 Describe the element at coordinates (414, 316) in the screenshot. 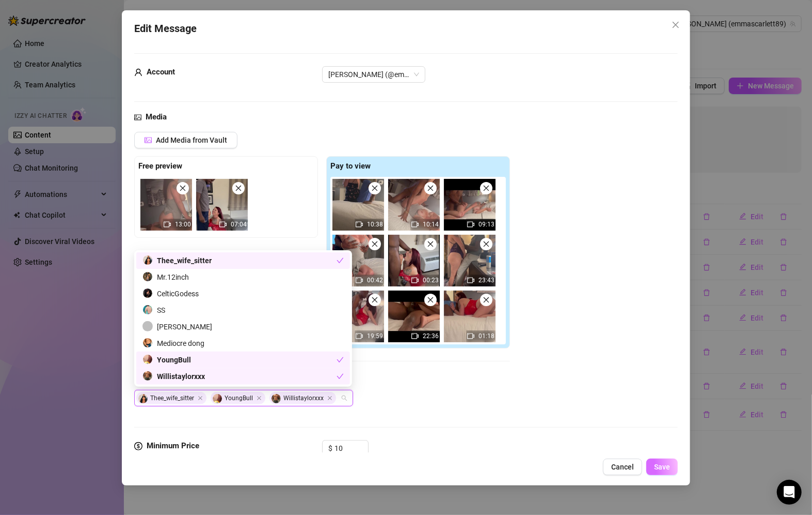

I see `div: 22:36` at that location.